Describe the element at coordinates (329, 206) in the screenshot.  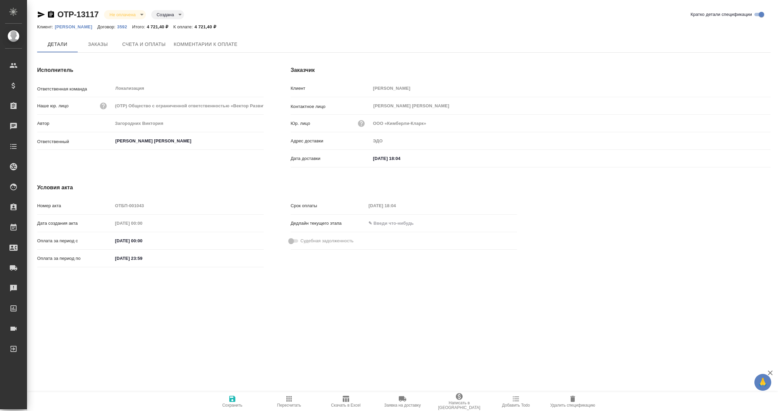
I see `p: Срок оплаты` at that location.